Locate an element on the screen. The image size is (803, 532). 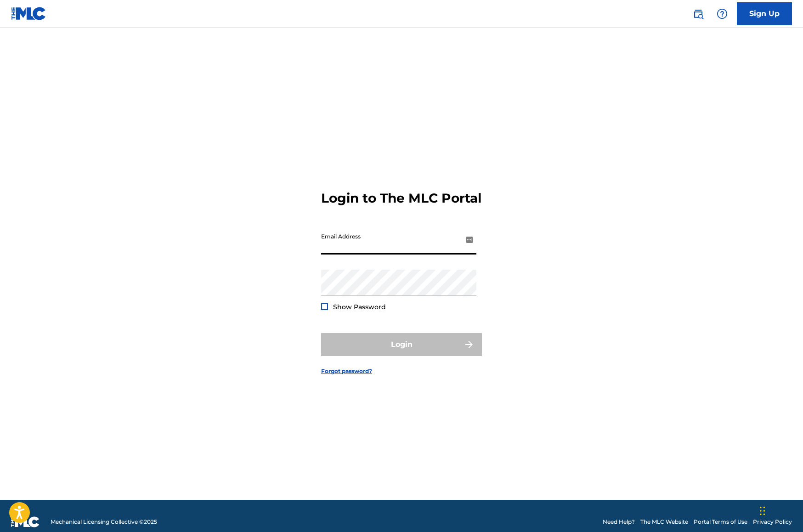
a: Portal Terms of Use is located at coordinates (721, 521).